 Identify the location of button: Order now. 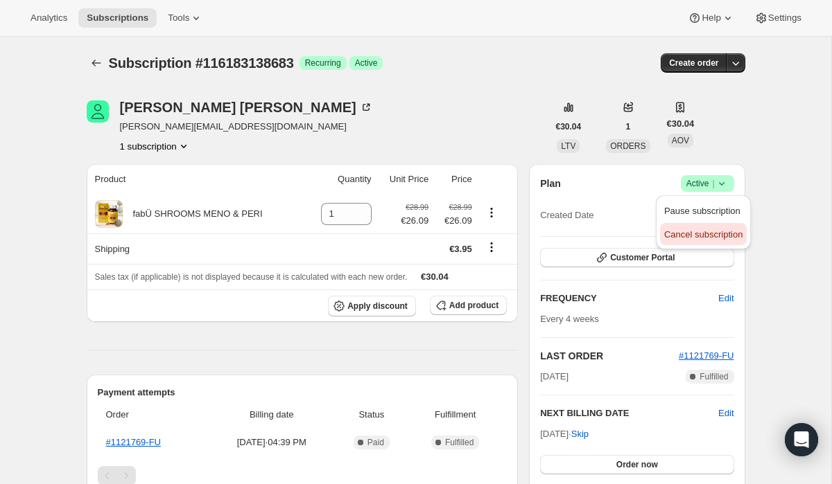
(636, 465).